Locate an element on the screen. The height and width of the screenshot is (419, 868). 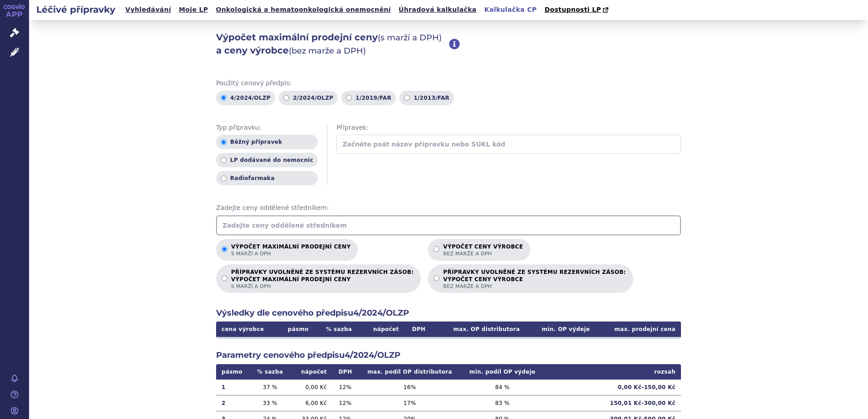
a: Moje LP is located at coordinates (194, 10).